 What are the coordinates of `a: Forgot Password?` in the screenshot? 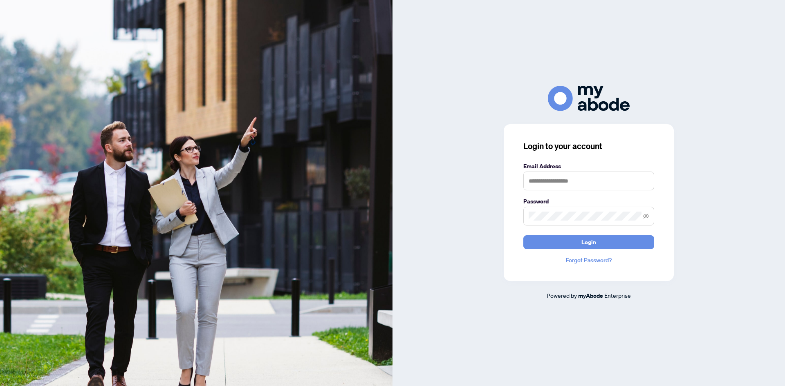 It's located at (589, 260).